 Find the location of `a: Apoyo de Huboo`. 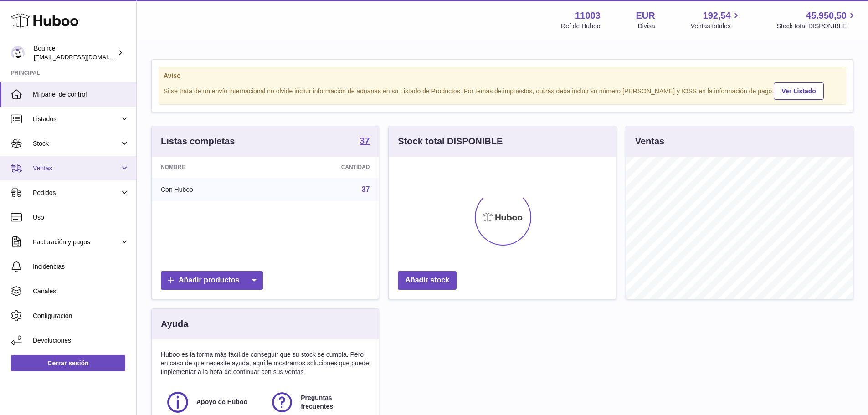

a: Apoyo de Huboo is located at coordinates (213, 403).